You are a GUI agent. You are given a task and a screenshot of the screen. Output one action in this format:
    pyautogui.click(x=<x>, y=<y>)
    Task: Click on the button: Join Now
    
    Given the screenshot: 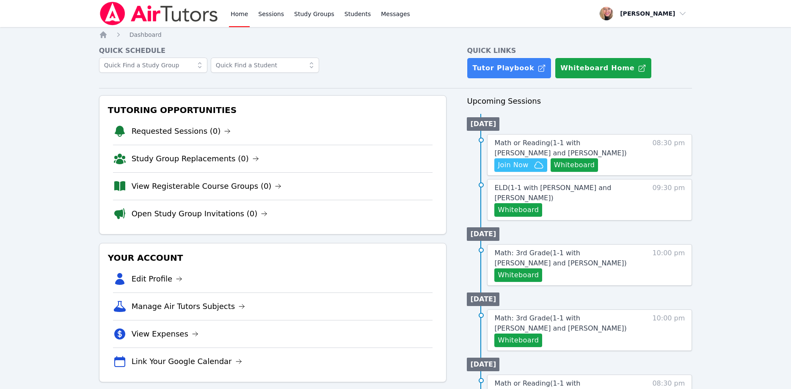 What is the action you would take?
    pyautogui.click(x=521, y=165)
    